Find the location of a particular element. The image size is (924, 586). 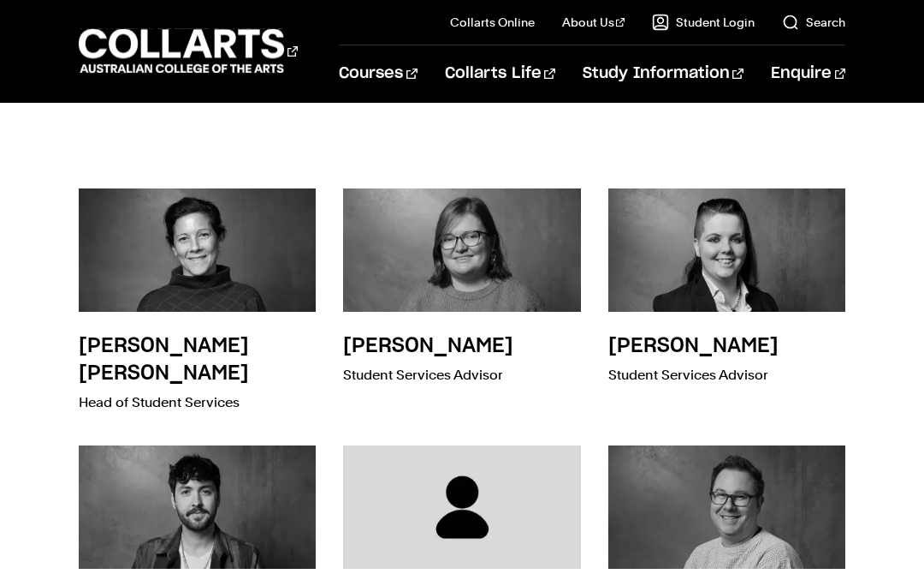

a: Search is located at coordinates (813, 22).